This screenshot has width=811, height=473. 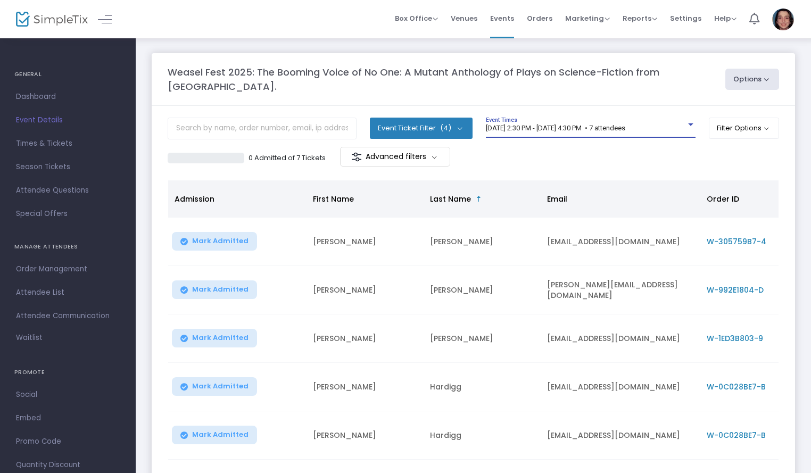 What do you see at coordinates (421, 128) in the screenshot?
I see `button: Event Ticket Filter(4)` at bounding box center [421, 128].